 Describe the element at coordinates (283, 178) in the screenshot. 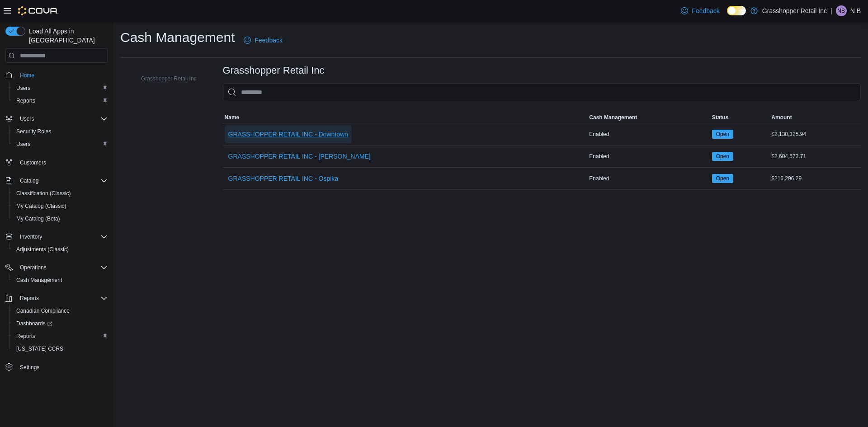

I see `button: GRASSHOPPER RETAIL INC - Ospika` at that location.